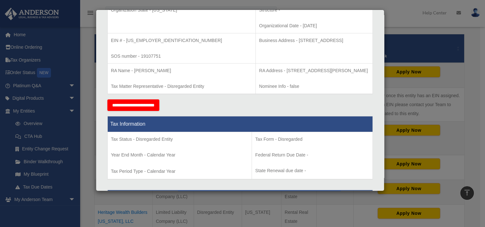 The height and width of the screenshot is (227, 485). I want to click on p: Nominee Info - false, so click(314, 86).